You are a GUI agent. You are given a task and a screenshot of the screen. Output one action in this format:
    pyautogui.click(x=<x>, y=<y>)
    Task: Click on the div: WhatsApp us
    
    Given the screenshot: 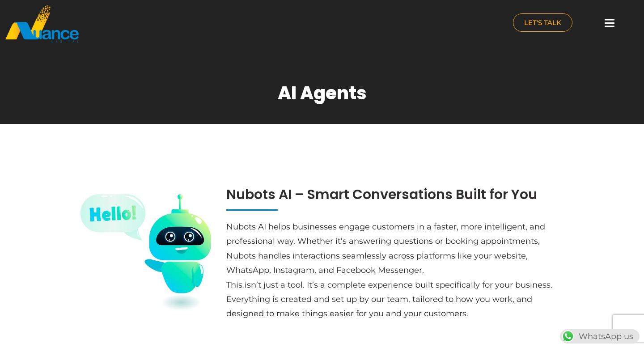 What is the action you would take?
    pyautogui.click(x=600, y=336)
    